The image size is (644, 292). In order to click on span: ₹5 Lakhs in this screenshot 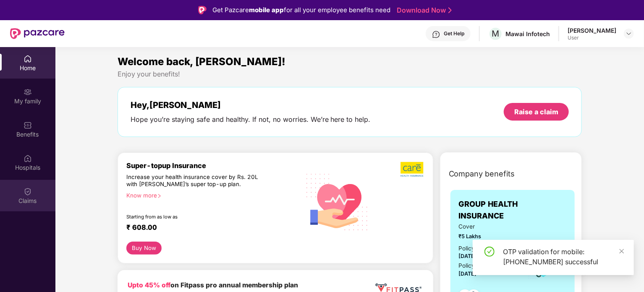, I will do `click(487, 237)`.